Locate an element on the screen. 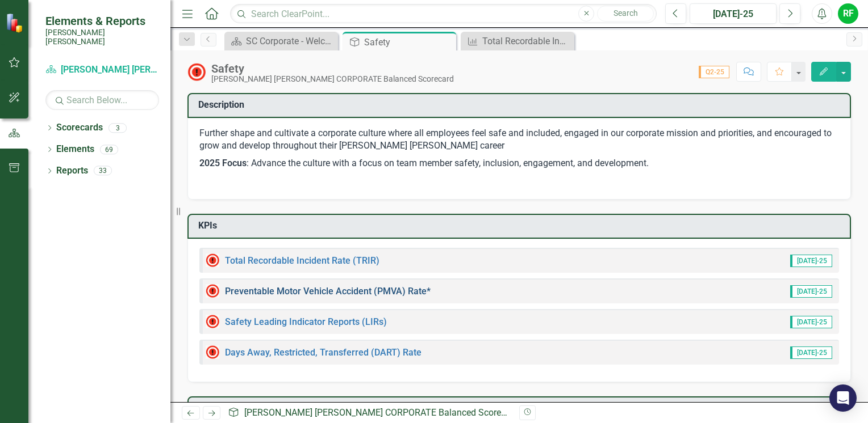 The width and height of the screenshot is (868, 423). button: RF is located at coordinates (848, 13).